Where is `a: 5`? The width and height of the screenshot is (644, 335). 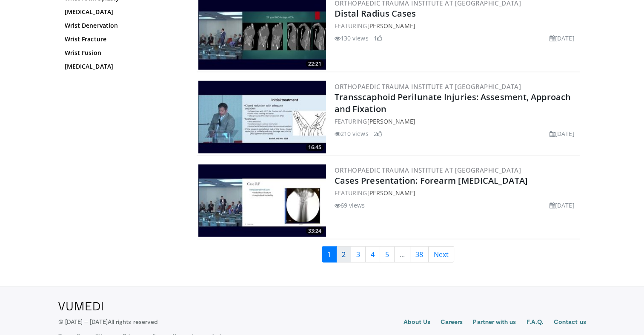
a: 5 is located at coordinates (387, 254).